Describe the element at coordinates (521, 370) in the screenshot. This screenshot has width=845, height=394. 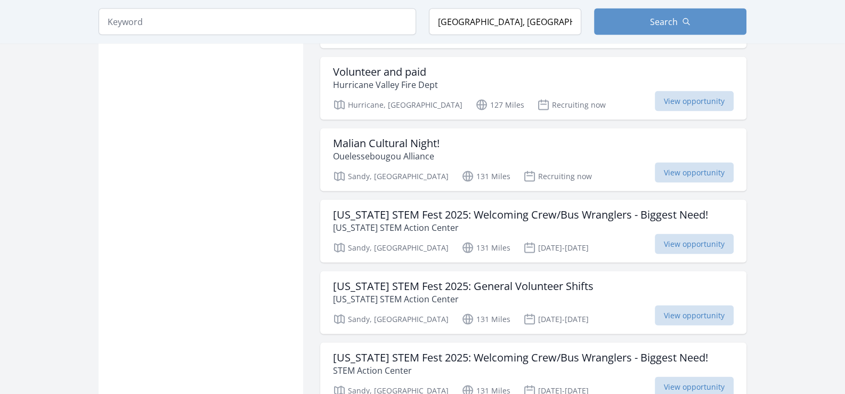
I see `p: STEM Action Center` at that location.